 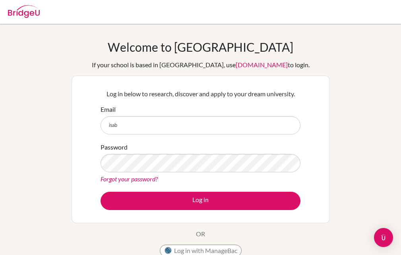 What do you see at coordinates (108, 109) in the screenshot?
I see `label: Email` at bounding box center [108, 109].